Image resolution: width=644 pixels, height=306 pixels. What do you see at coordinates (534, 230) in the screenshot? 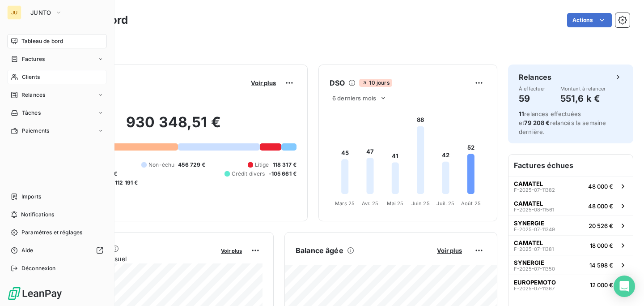
I see `span: F-2025-07-11349` at bounding box center [534, 230].